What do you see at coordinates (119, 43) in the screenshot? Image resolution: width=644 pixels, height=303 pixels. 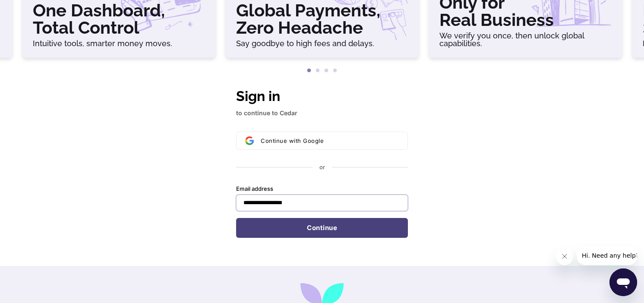 I see `h6: Intuitive tools, smarter money moves.` at bounding box center [119, 43].